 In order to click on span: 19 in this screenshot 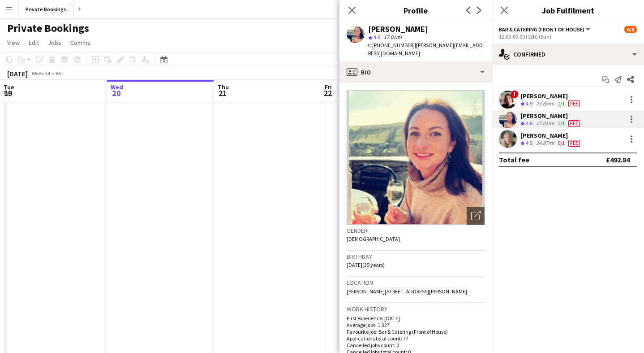, I will do `click(8, 93)`.